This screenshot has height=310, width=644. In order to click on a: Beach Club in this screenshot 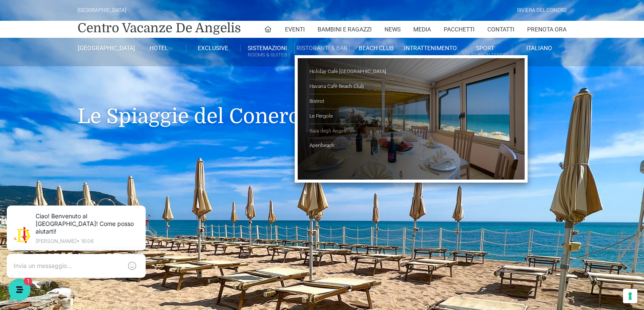, I will do `click(377, 48)`.